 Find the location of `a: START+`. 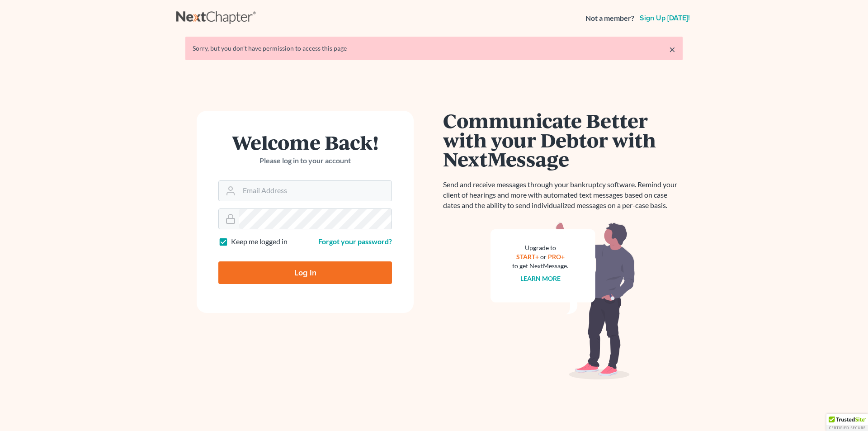

a: START+ is located at coordinates (528, 257).